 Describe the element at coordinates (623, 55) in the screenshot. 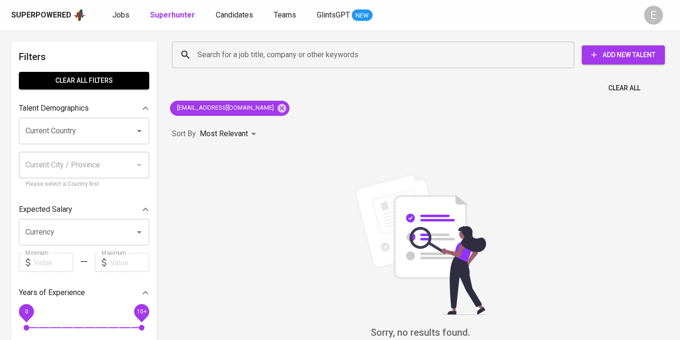

I see `button: Add New Talent` at that location.